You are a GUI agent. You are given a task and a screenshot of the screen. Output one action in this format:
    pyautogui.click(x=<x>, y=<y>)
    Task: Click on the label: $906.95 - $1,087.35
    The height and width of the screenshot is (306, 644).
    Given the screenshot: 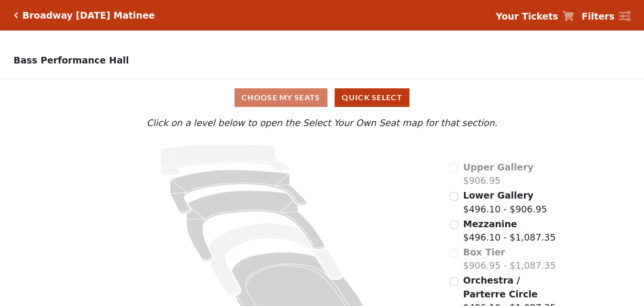 What is the action you would take?
    pyautogui.click(x=510, y=258)
    